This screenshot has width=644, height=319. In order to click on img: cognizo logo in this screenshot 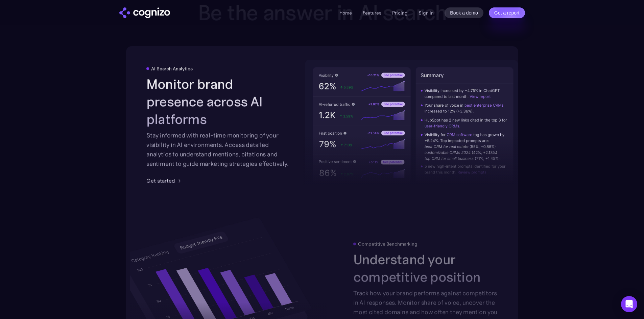, I will do `click(145, 13)`.